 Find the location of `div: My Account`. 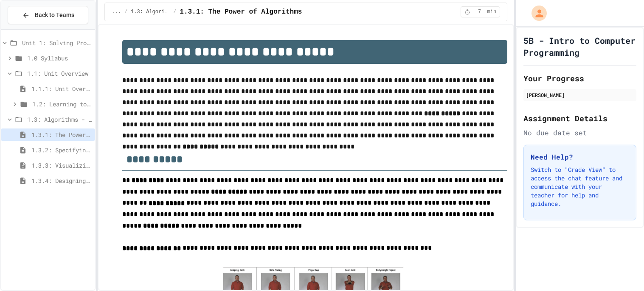

div: My Account is located at coordinates (536, 13).